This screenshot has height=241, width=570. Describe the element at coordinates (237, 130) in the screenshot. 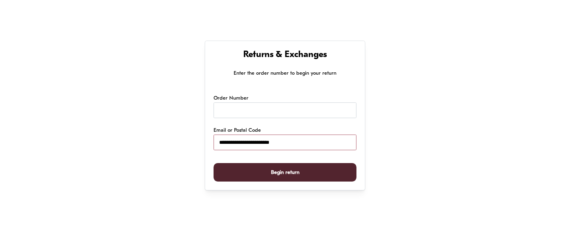

I see `label: Email or Postal Code` at that location.